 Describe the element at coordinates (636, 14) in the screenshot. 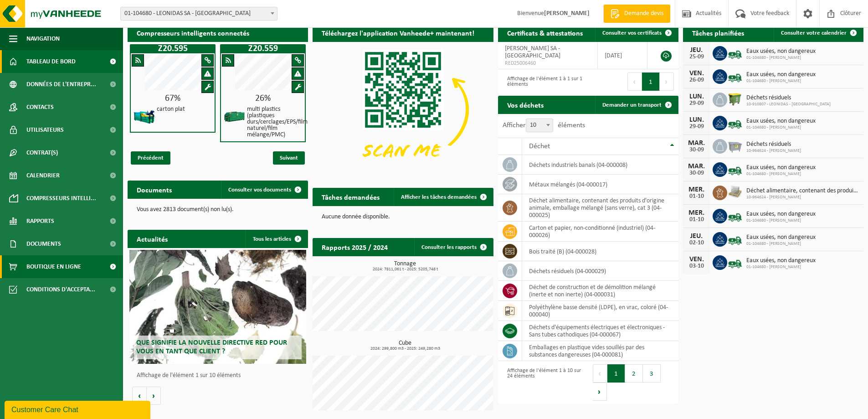

I see `a: Demande devis` at that location.